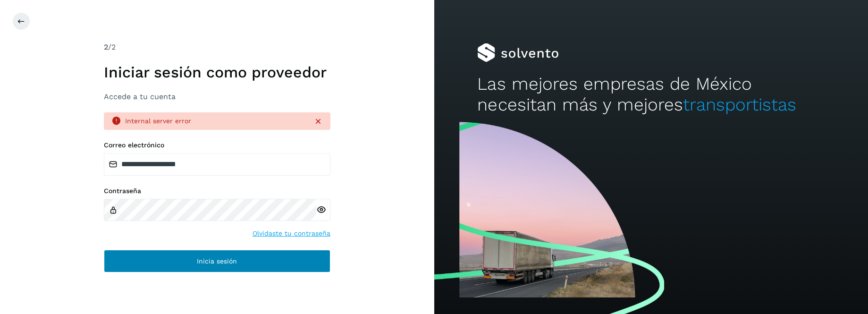 This screenshot has width=868, height=314. What do you see at coordinates (217, 47) in the screenshot?
I see `div: /2` at bounding box center [217, 47].